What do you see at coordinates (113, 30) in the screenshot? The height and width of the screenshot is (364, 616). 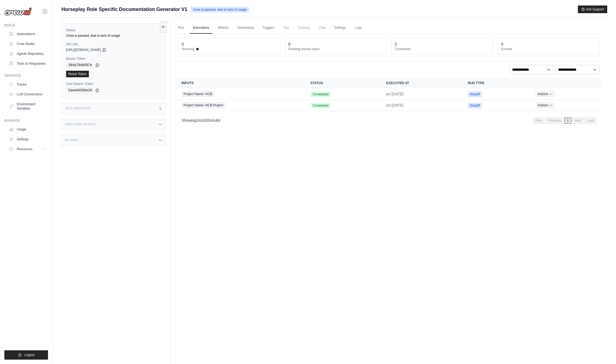 I see `label: Status` at bounding box center [113, 30].